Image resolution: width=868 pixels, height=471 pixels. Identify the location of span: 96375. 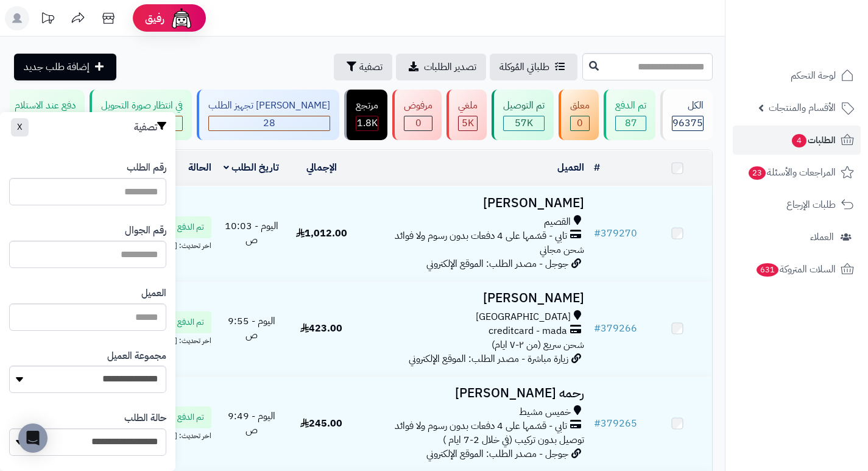
(688, 123).